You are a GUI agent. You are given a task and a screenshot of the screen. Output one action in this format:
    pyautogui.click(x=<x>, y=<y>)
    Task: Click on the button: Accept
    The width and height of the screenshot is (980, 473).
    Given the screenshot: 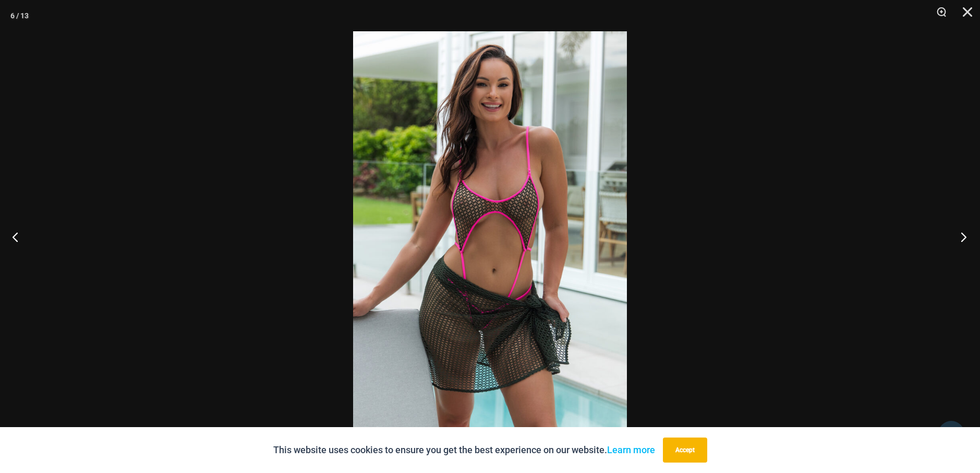 What is the action you would take?
    pyautogui.click(x=685, y=450)
    